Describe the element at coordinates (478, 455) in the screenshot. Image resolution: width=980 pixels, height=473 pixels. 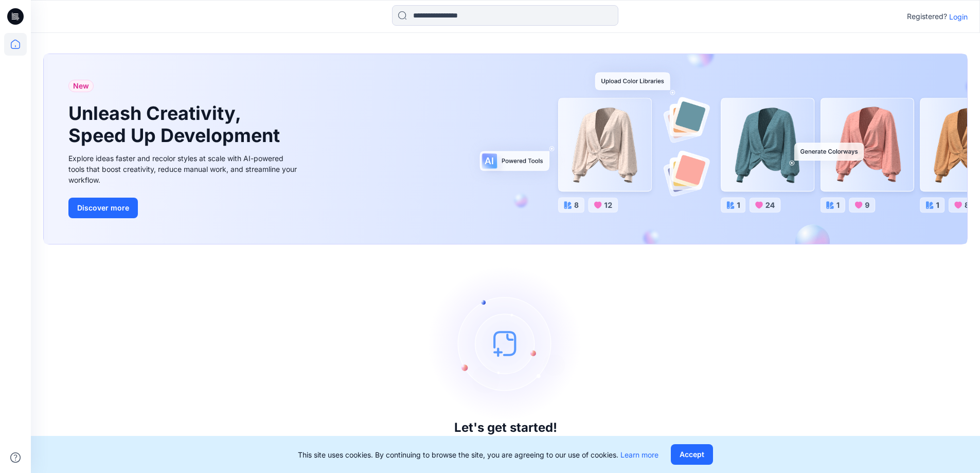
I see `p: This site uses cookies. By continuing to browse the site, you are agreeing to our use of cookies.` at that location.